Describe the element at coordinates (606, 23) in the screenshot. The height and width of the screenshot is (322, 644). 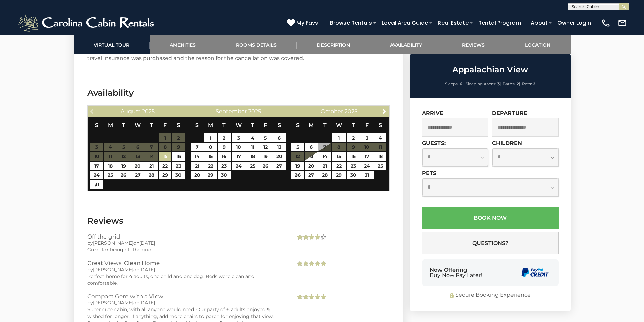
I see `img: phone-regular-white.png` at that location.